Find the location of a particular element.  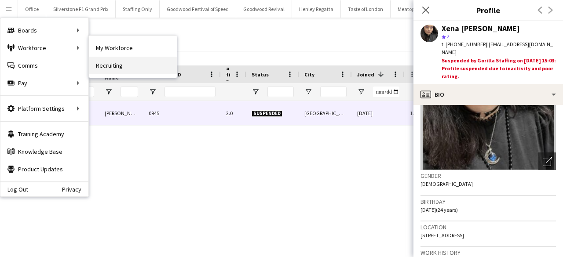

input: Workforce ID Filter Input is located at coordinates (190, 92).